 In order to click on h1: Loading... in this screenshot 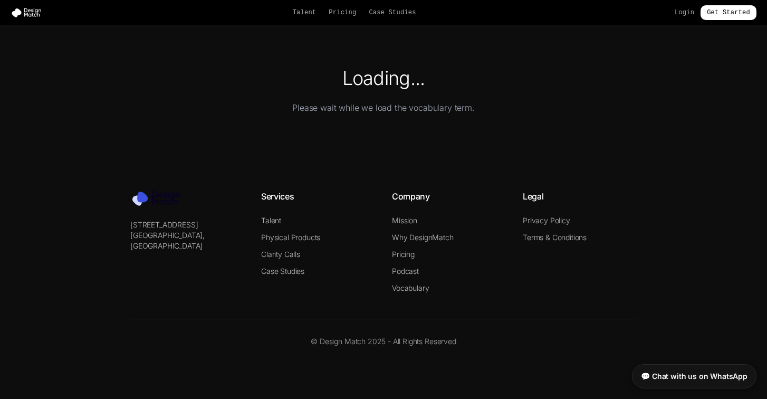, I will do `click(383, 78)`.